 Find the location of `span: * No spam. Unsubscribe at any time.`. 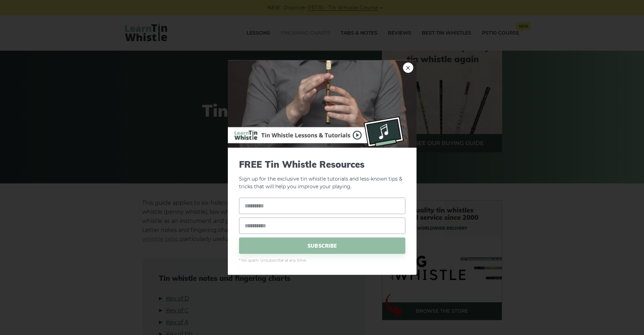

span: * No spam. Unsubscribe at any time. is located at coordinates (322, 260).